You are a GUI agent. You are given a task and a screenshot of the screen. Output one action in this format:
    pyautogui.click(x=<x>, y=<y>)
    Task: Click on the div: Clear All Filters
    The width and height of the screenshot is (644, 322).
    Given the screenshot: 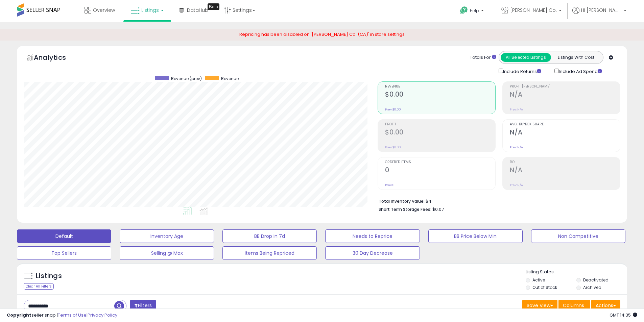 What is the action you would take?
    pyautogui.click(x=39, y=286)
    